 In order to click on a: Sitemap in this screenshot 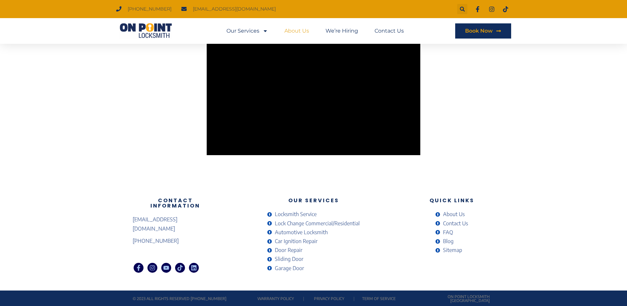, I will do `click(452, 250)`.